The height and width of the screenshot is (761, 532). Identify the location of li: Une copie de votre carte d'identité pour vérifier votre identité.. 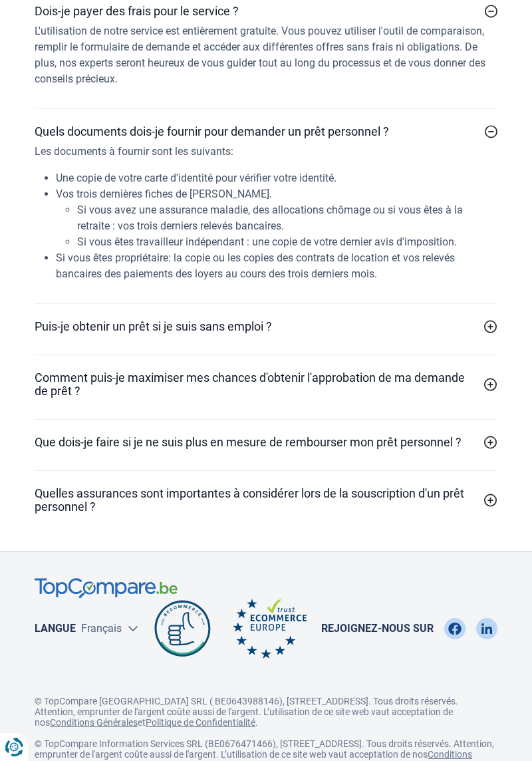
(276, 178).